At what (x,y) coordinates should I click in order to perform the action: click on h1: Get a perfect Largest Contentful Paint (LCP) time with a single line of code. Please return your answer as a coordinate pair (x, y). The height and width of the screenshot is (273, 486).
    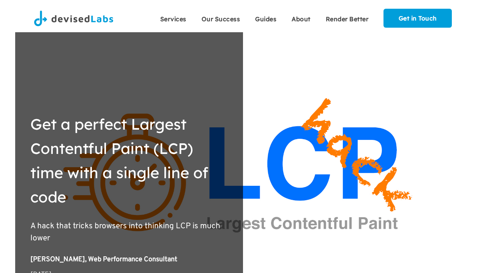
    Looking at the image, I should click on (129, 161).